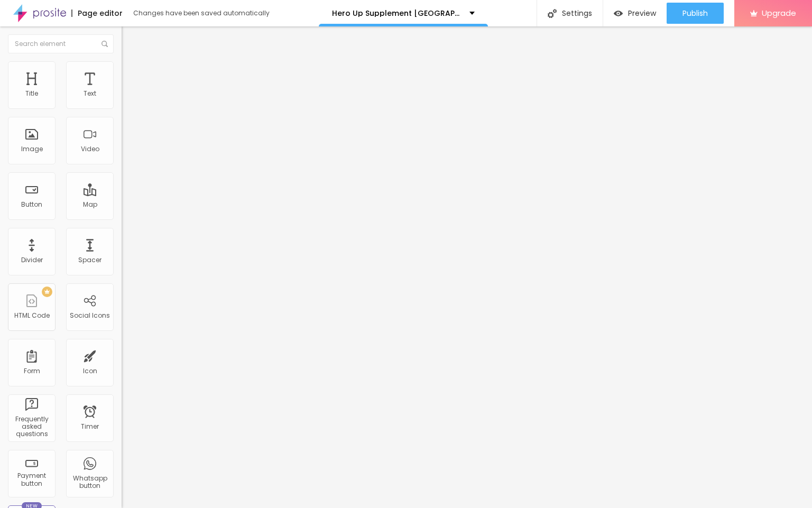 The image size is (812, 508). Describe the element at coordinates (96, 13) in the screenshot. I see `div: Page editor` at that location.